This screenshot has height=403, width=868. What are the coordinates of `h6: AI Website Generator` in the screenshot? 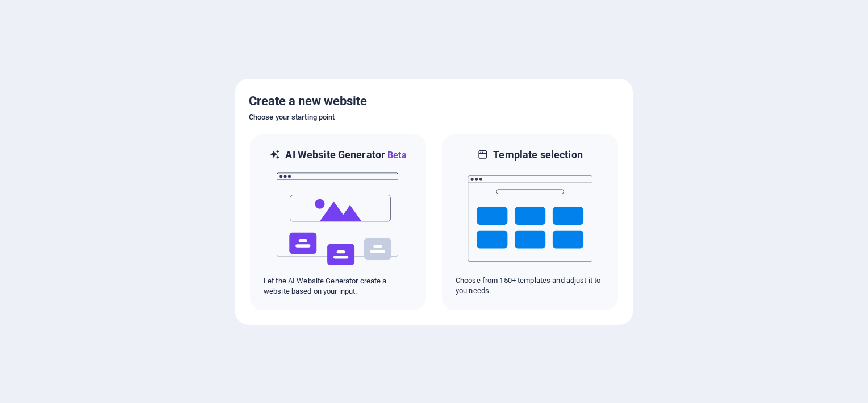 It's located at (345, 154).